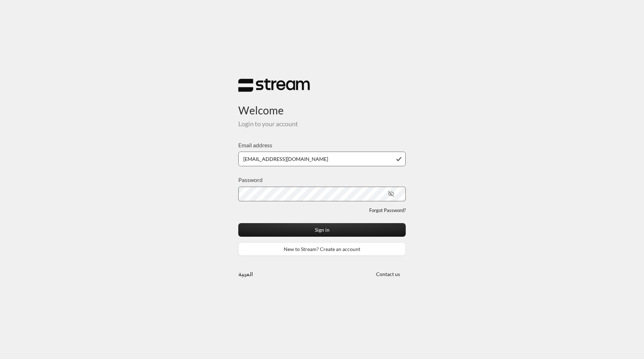 The height and width of the screenshot is (359, 644). Describe the element at coordinates (251, 180) in the screenshot. I see `label: Password` at that location.